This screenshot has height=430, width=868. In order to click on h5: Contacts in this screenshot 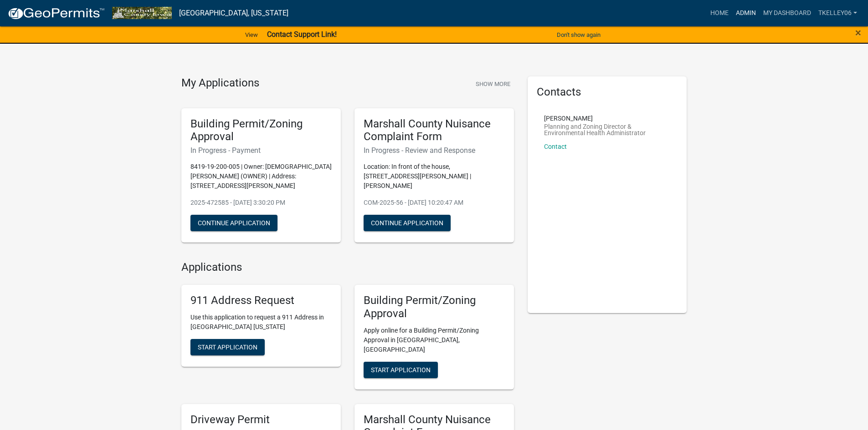, I will do `click(607, 92)`.